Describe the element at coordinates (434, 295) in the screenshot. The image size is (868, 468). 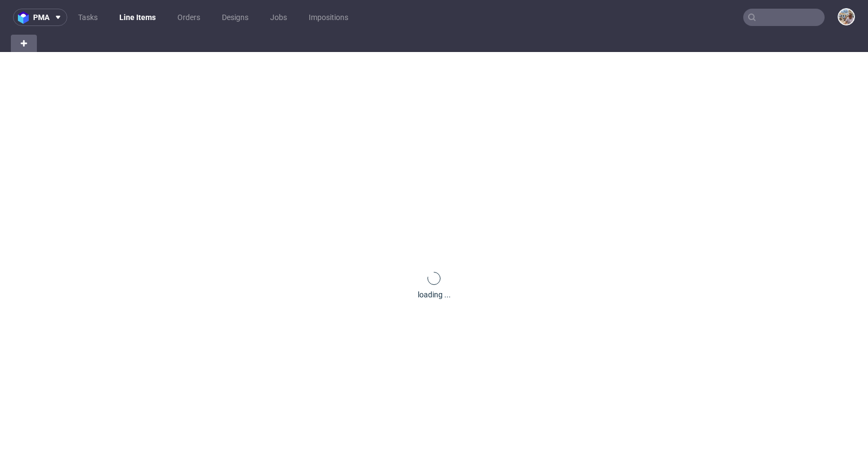
I see `div: loading ...` at that location.